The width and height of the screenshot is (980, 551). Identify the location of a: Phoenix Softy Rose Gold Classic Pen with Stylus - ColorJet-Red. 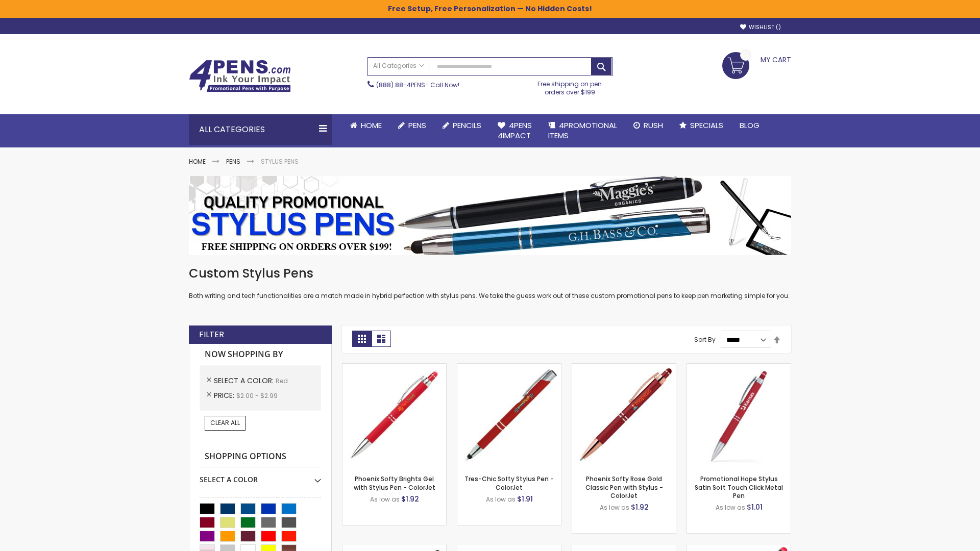
(624, 368).